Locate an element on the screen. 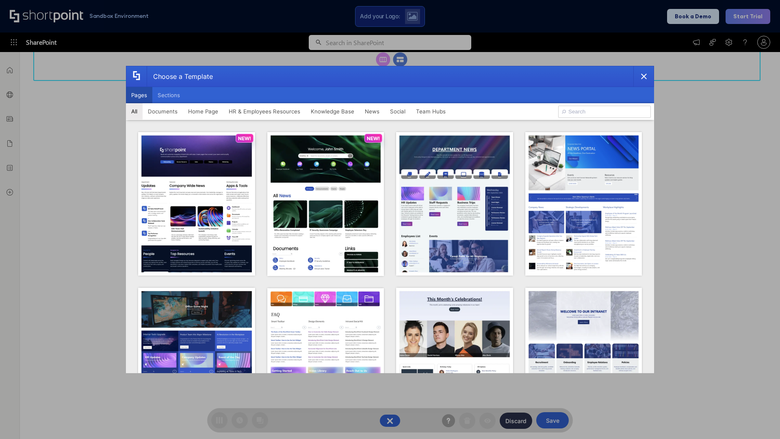  button: HR & Employees Resources is located at coordinates (264, 111).